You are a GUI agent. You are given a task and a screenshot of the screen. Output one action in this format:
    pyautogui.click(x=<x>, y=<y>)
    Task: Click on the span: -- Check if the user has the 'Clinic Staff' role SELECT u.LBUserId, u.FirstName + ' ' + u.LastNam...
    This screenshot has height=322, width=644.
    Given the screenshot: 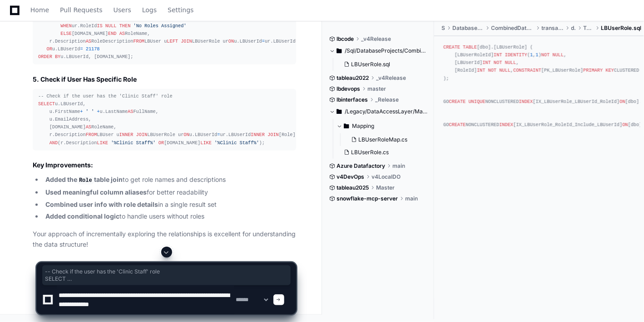 What is the action you would take?
    pyautogui.click(x=166, y=275)
    